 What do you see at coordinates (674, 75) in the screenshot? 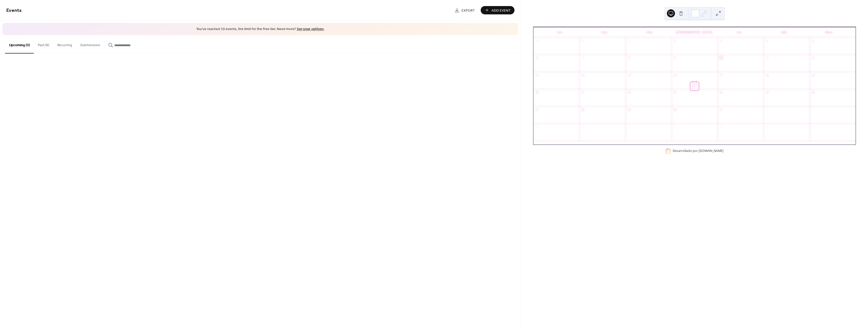
I see `div: 16` at bounding box center [674, 75].